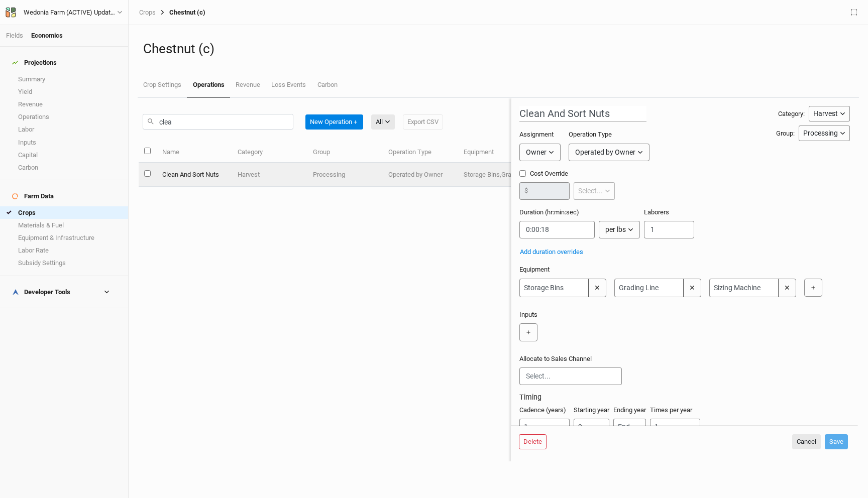  I want to click on div: Projections, so click(34, 63).